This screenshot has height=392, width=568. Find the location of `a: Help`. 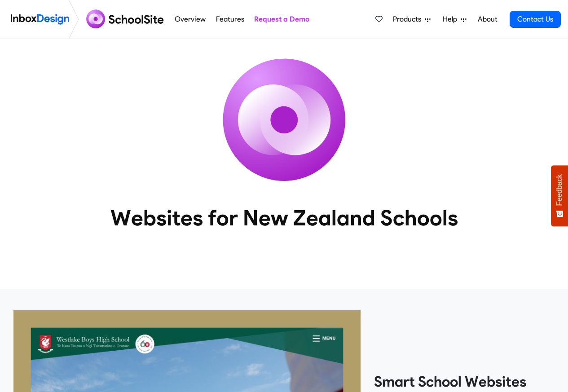

a: Help is located at coordinates (454, 19).